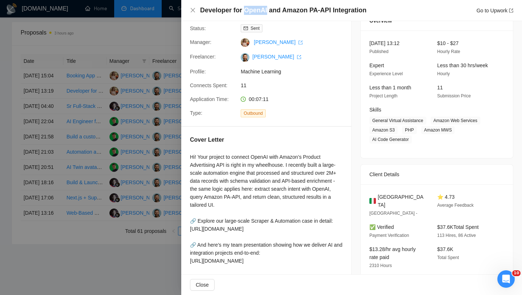 Image resolution: width=522 pixels, height=295 pixels. Describe the element at coordinates (379, 52) in the screenshot. I see `span: Published` at that location.